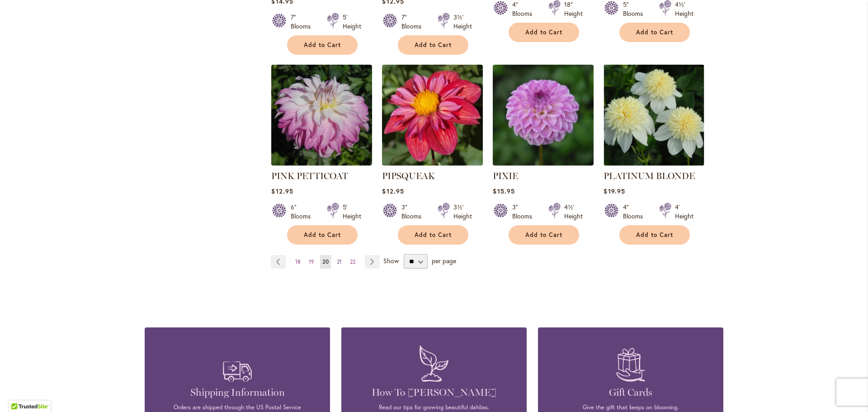 The height and width of the screenshot is (412, 868). Describe the element at coordinates (434, 408) in the screenshot. I see `p: Read our tips for growing beautiful dahlias.` at that location.